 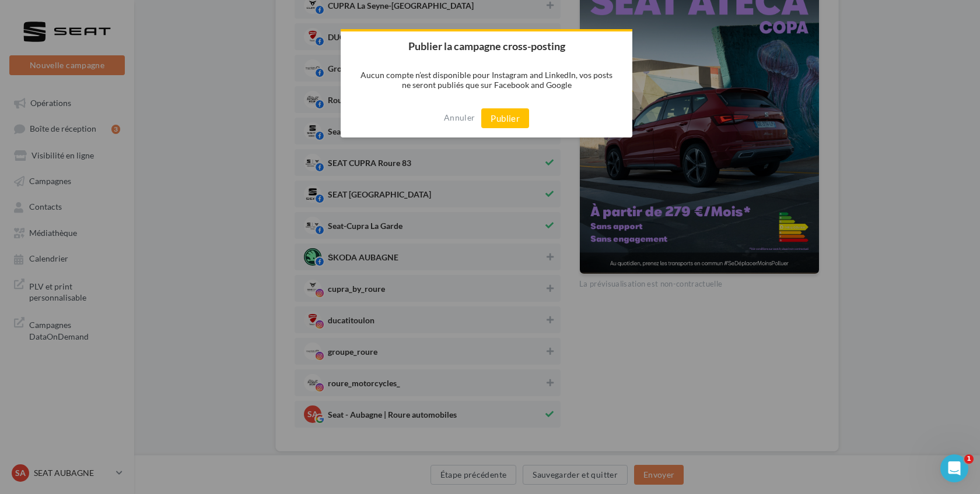 What do you see at coordinates (486, 80) in the screenshot?
I see `p: Aucun compte n’est disponible pour Instagram and LinkedIn, vos posts ne seront publiés que sur Fa...` at bounding box center [486, 80].